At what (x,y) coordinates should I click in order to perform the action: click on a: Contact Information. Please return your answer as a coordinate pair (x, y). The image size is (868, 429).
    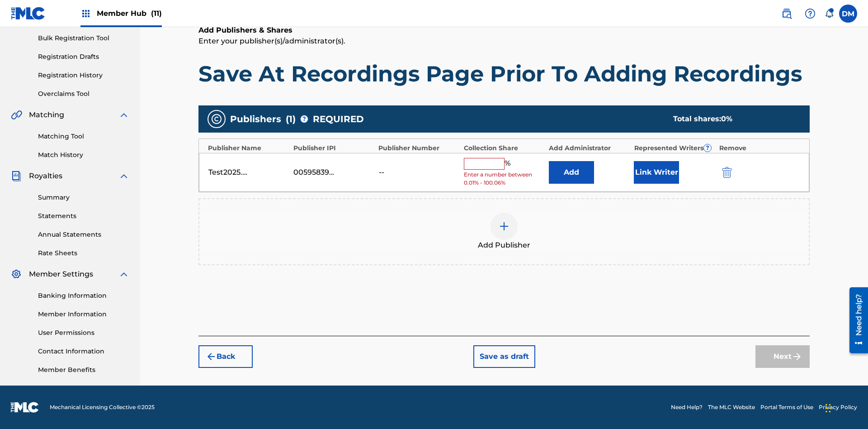
    Looking at the image, I should click on (83, 351).